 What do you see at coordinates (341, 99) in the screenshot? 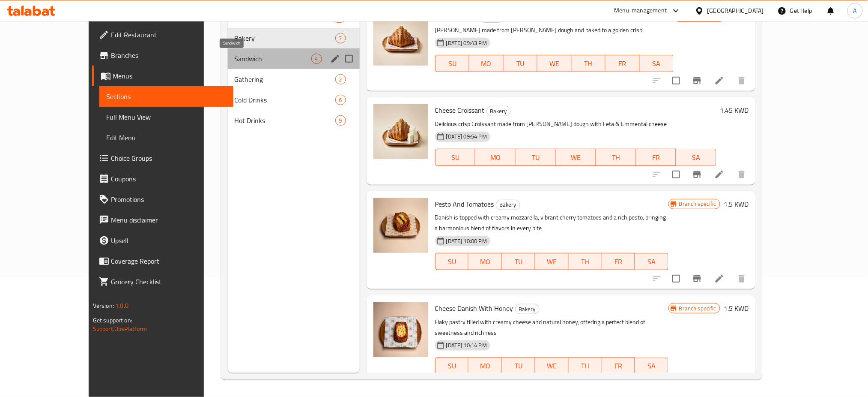
I see `span: 6` at bounding box center [341, 99].